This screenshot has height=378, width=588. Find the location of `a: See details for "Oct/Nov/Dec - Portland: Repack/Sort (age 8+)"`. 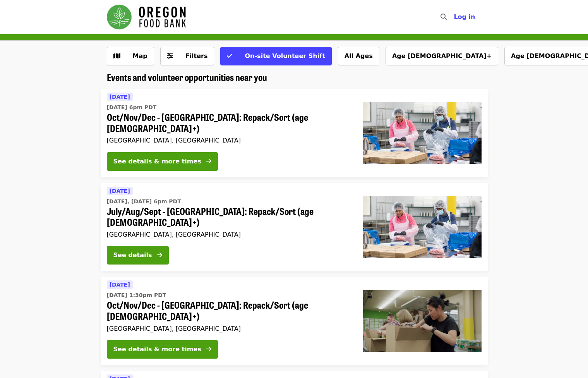

a: See details for "Oct/Nov/Dec - Portland: Repack/Sort (age 8+)" is located at coordinates (294, 321).